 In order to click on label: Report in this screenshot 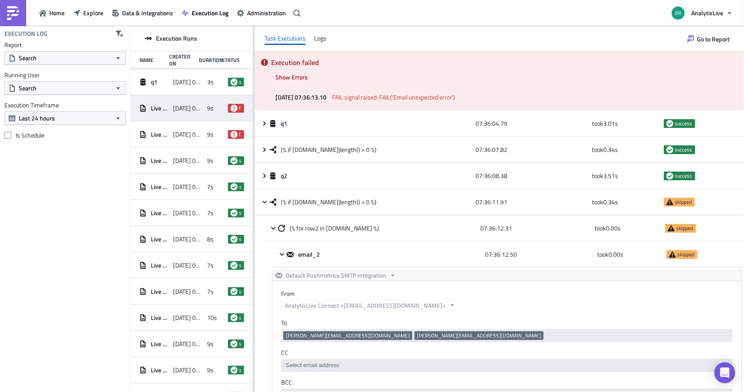, I will do `click(65, 45)`.